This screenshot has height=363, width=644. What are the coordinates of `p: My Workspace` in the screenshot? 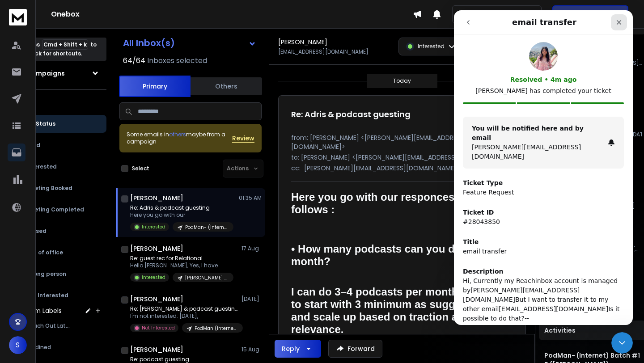 It's located at (484, 14).